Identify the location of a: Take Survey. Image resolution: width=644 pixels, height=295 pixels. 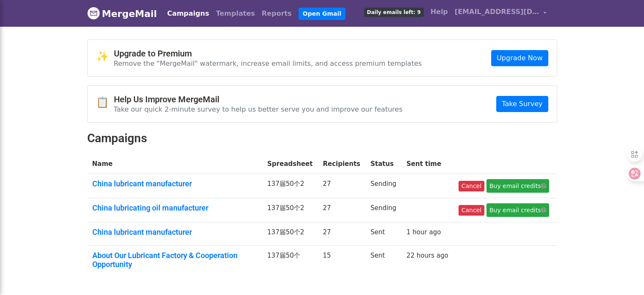
(522, 104).